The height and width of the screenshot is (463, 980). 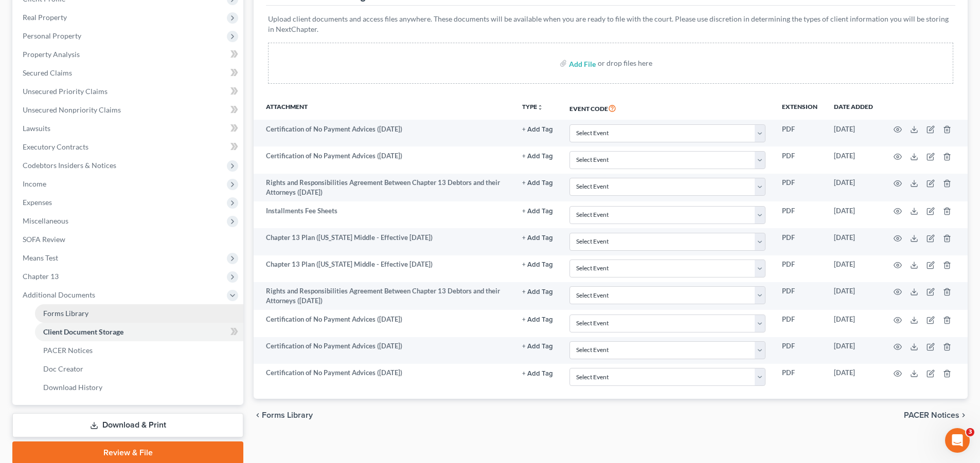 What do you see at coordinates (44, 239) in the screenshot?
I see `span: SOFA Review` at bounding box center [44, 239].